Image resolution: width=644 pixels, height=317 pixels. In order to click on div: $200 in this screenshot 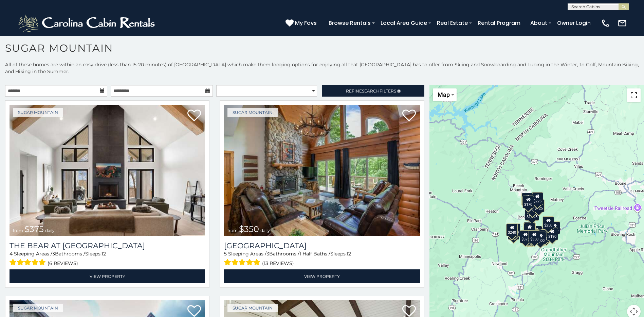, I will do `click(536, 232)`.